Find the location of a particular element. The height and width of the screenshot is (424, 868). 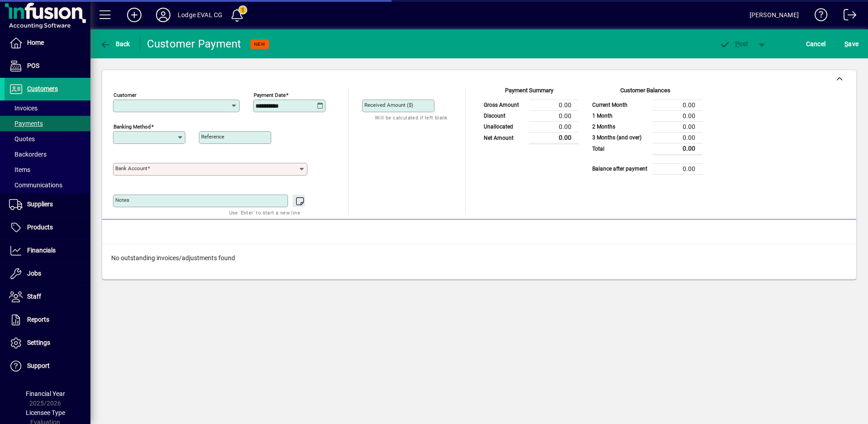

td: Current Month is located at coordinates (620, 105).